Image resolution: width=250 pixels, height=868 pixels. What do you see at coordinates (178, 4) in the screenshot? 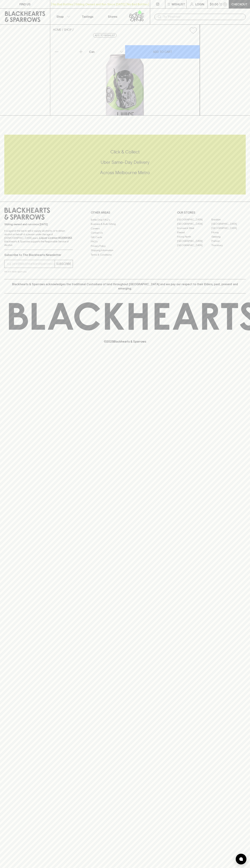
I see `p: Wishlist` at bounding box center [178, 4].